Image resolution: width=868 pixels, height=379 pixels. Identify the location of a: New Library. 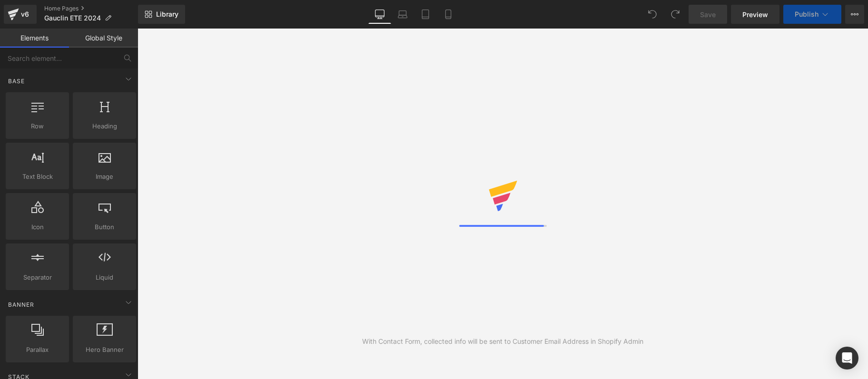
(161, 14).